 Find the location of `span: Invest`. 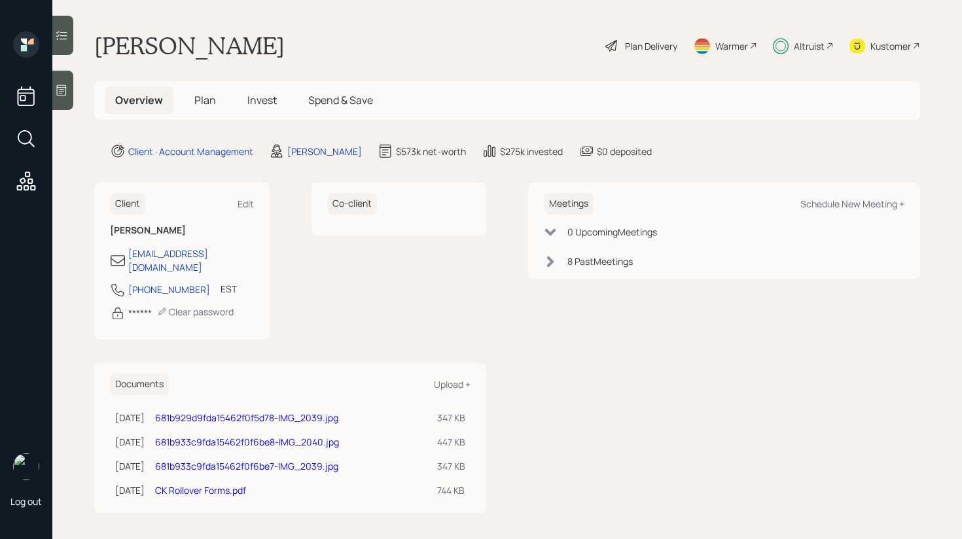

span: Invest is located at coordinates (262, 100).